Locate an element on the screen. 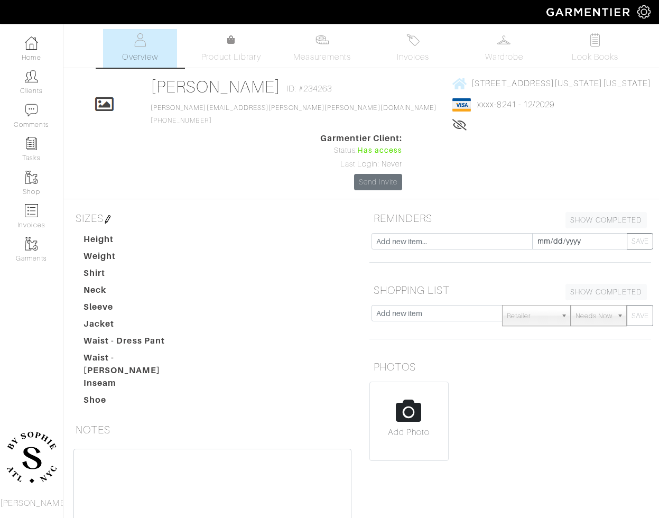 The height and width of the screenshot is (518, 659). span: Overview is located at coordinates (139, 57).